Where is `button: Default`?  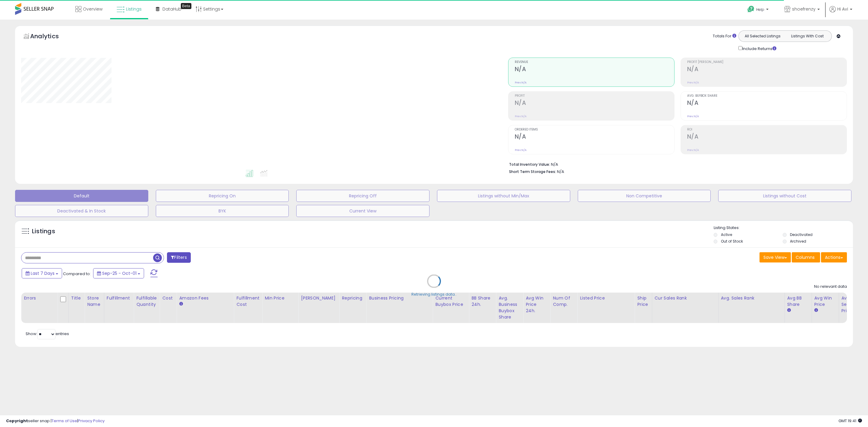 button: Default is located at coordinates (82, 196).